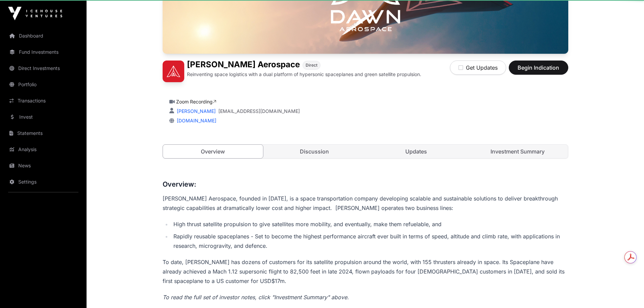 This screenshot has height=308, width=644. What do you see at coordinates (416, 152) in the screenshot?
I see `a: Updates` at bounding box center [416, 152].